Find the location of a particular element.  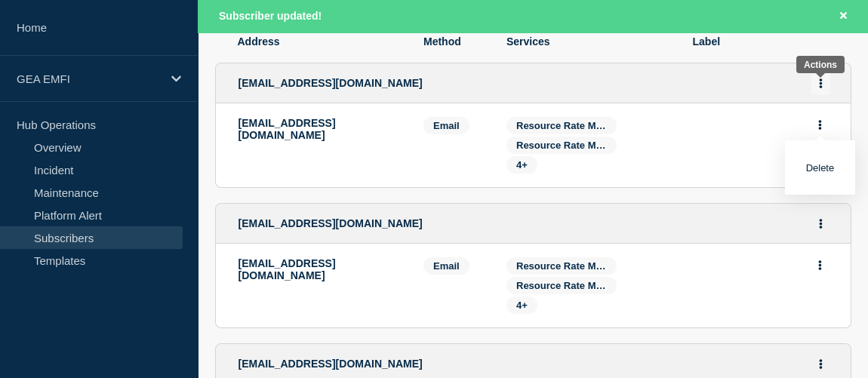

span: Label is located at coordinates (761, 41).